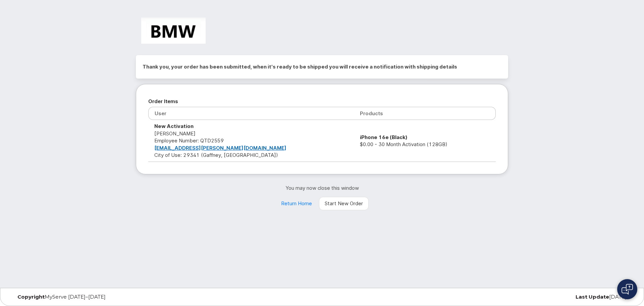  I want to click on th: Products, so click(424, 113).